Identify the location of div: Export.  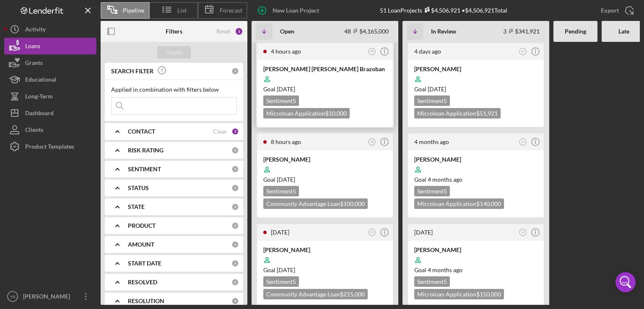
(609, 10).